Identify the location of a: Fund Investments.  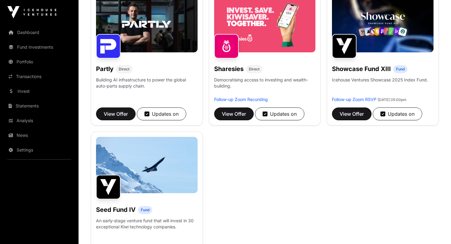
(39, 47).